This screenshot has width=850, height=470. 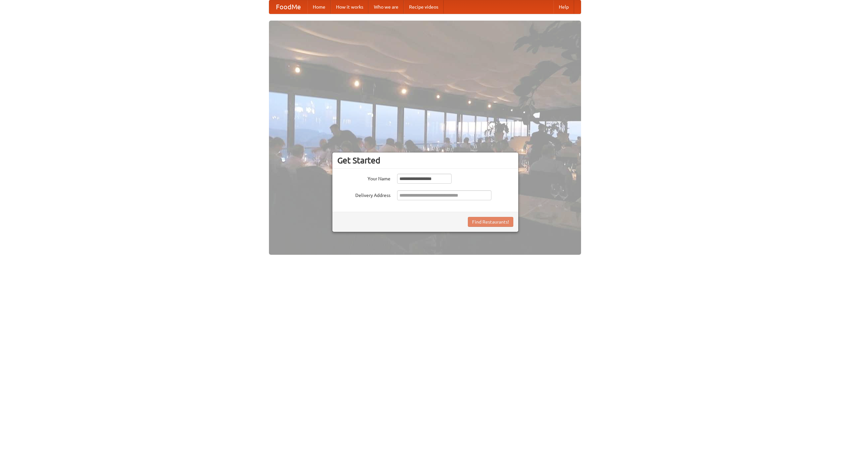 I want to click on a: Who we are, so click(x=386, y=7).